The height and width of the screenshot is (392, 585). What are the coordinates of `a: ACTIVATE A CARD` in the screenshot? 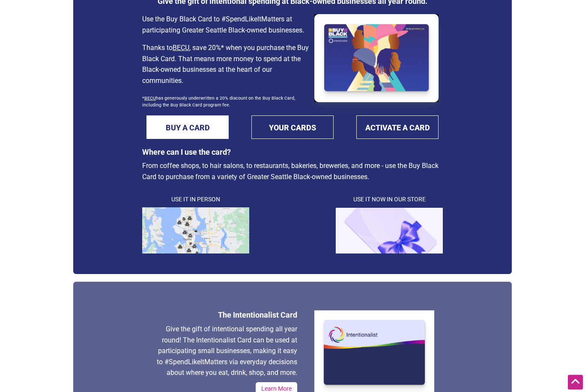 It's located at (397, 128).